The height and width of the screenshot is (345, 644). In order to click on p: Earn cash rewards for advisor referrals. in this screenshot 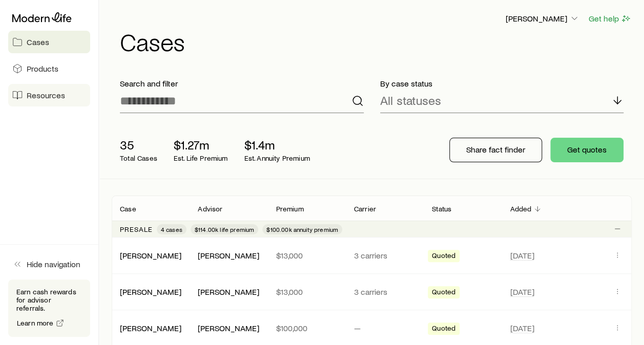, I will do `click(49, 300)`.